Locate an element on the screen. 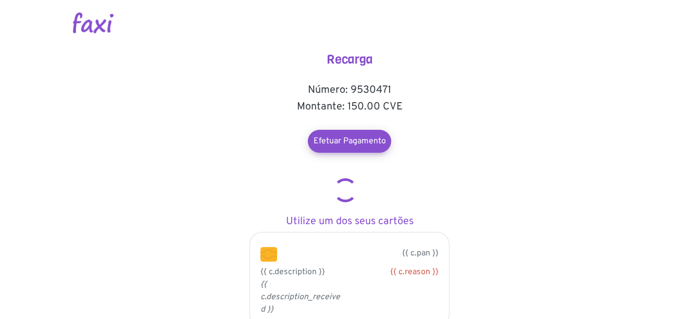  h4: Recarga is located at coordinates (349, 59).